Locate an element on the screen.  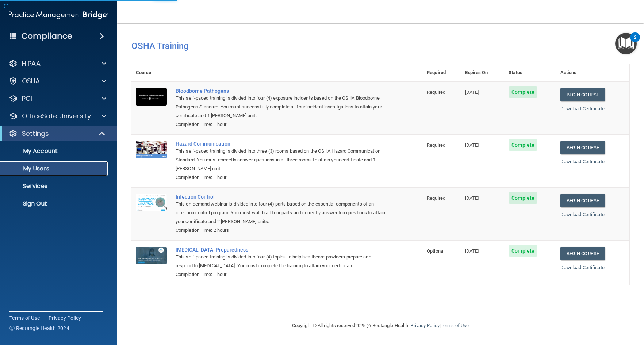
a: Hazard Communication is located at coordinates (281, 144).